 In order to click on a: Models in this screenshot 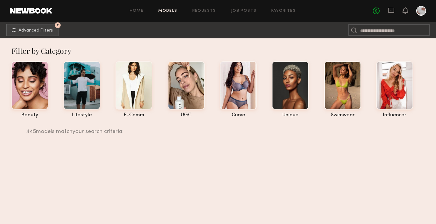, I will do `click(168, 11)`.